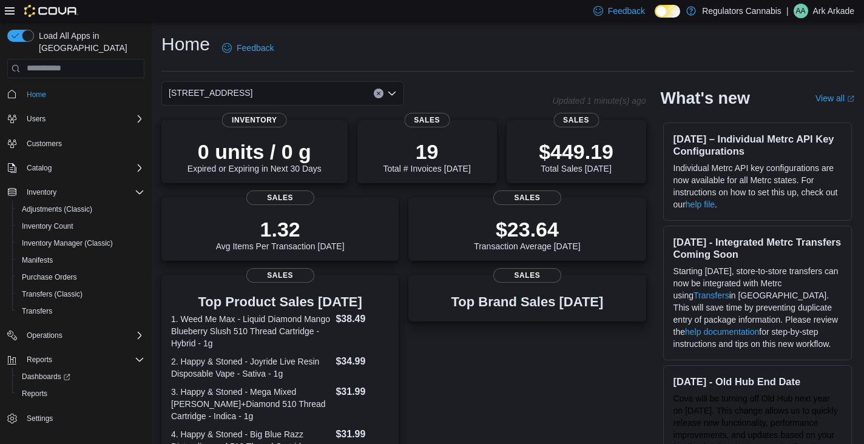  Describe the element at coordinates (81, 209) in the screenshot. I see `button: Adjustments (Classic)` at that location.